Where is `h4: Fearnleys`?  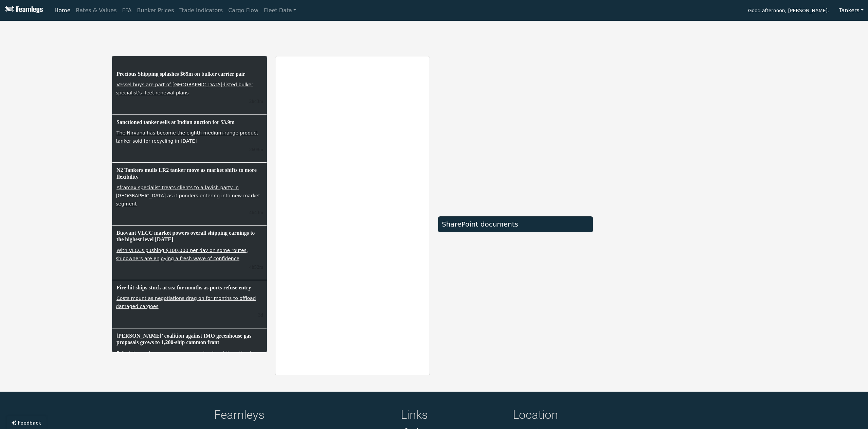
h4: Fearnleys is located at coordinates (303, 416).